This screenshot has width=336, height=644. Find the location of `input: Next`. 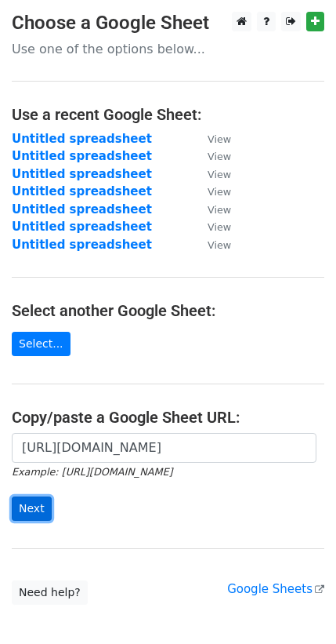

input: Next is located at coordinates (31, 508).